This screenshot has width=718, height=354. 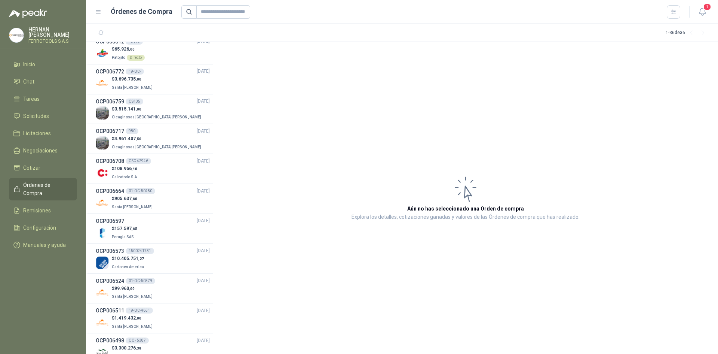 What do you see at coordinates (125, 177) in the screenshot?
I see `span: Calzatodo S.A.` at bounding box center [125, 177].